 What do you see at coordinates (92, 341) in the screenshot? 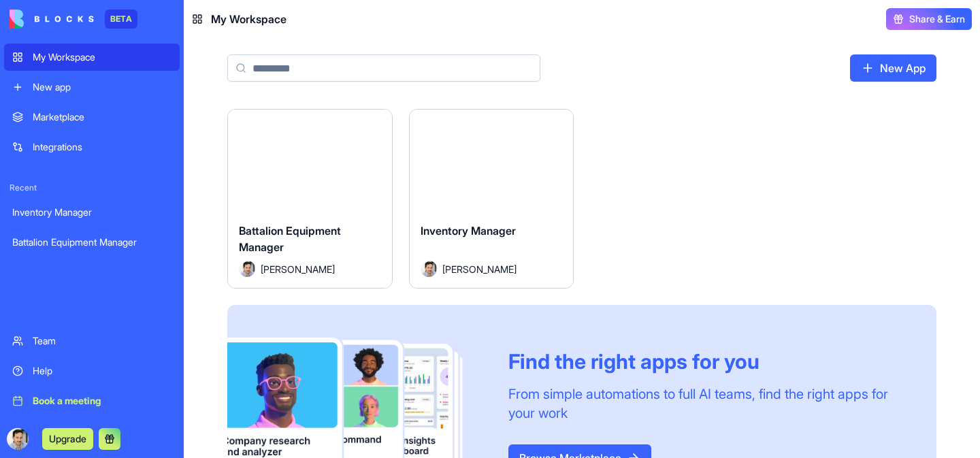
I see `a: Team` at bounding box center [92, 341].